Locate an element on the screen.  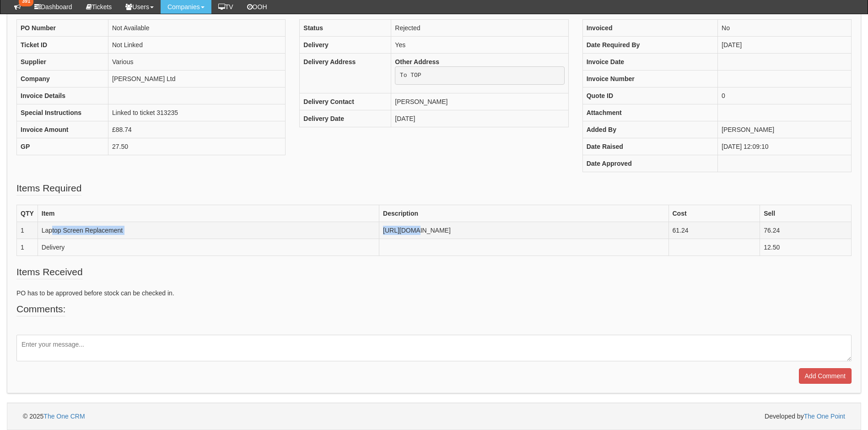
a: The One Point is located at coordinates (825, 416).